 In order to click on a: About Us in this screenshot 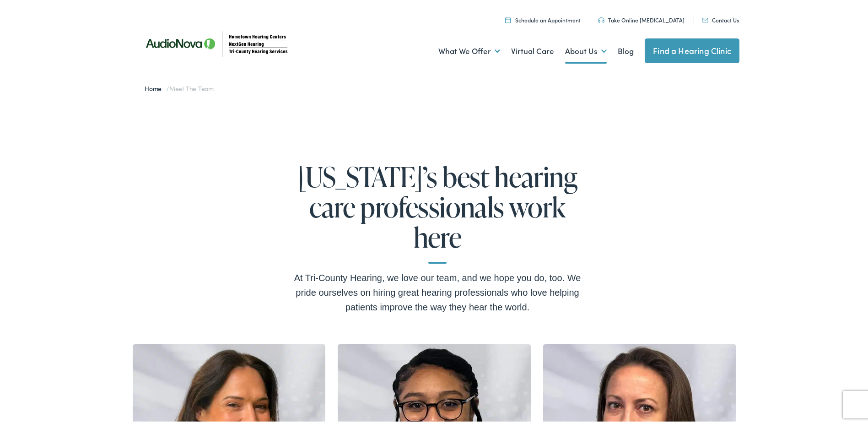, I will do `click(585, 50)`.